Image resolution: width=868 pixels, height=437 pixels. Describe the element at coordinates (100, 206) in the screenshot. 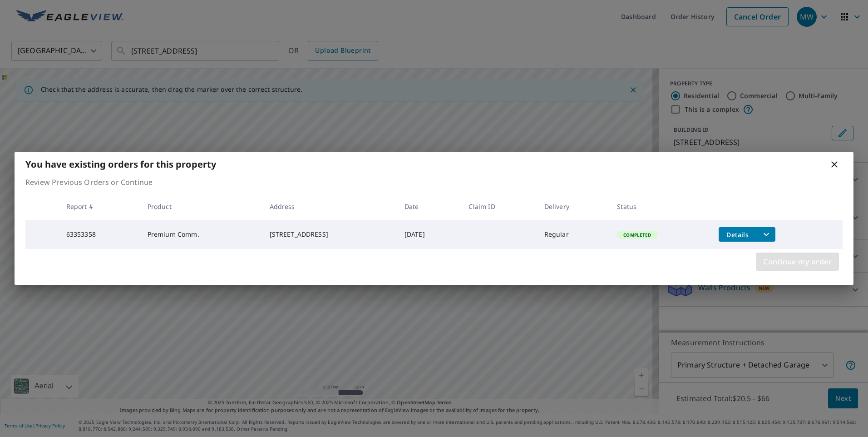

I see `th: Report #` at that location.